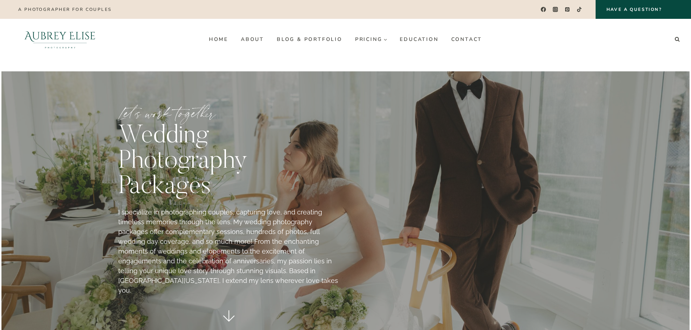  I want to click on a: Instagram, so click(555, 9).